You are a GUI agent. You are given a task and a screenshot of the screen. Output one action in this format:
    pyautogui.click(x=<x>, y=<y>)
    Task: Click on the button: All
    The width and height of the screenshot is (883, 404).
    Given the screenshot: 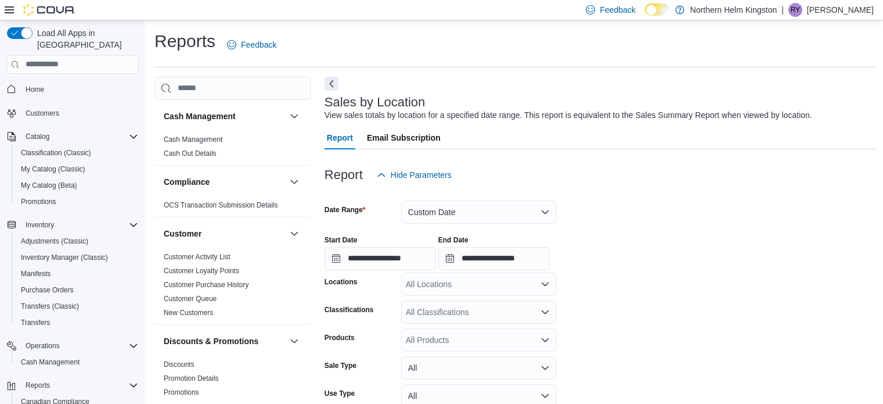 What is the action you would take?
    pyautogui.click(x=479, y=368)
    